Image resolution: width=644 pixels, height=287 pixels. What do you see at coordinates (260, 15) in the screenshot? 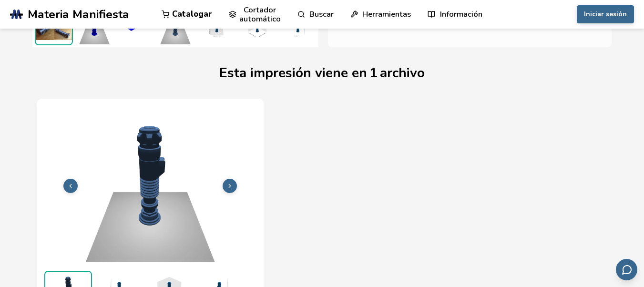
I see `font: Cortador automático` at bounding box center [260, 15].